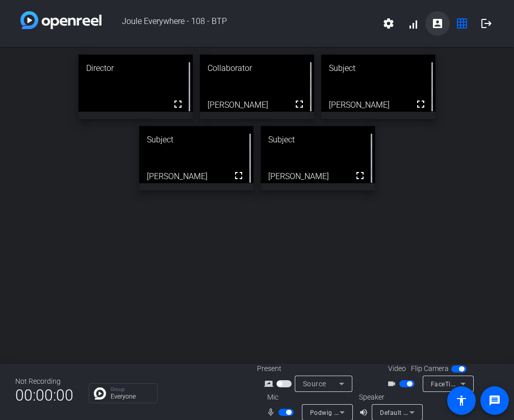  Describe the element at coordinates (390, 397) in the screenshot. I see `div: Speaker` at that location.